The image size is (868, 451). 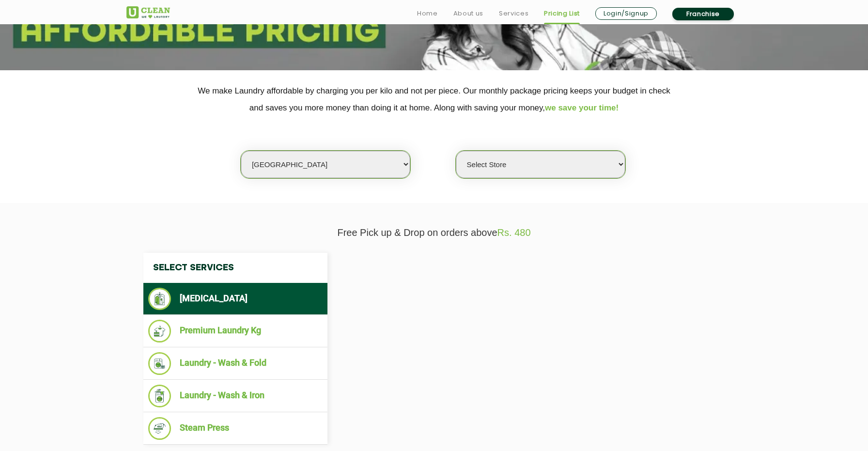 What do you see at coordinates (562, 13) in the screenshot?
I see `a: Pricing List` at bounding box center [562, 13].